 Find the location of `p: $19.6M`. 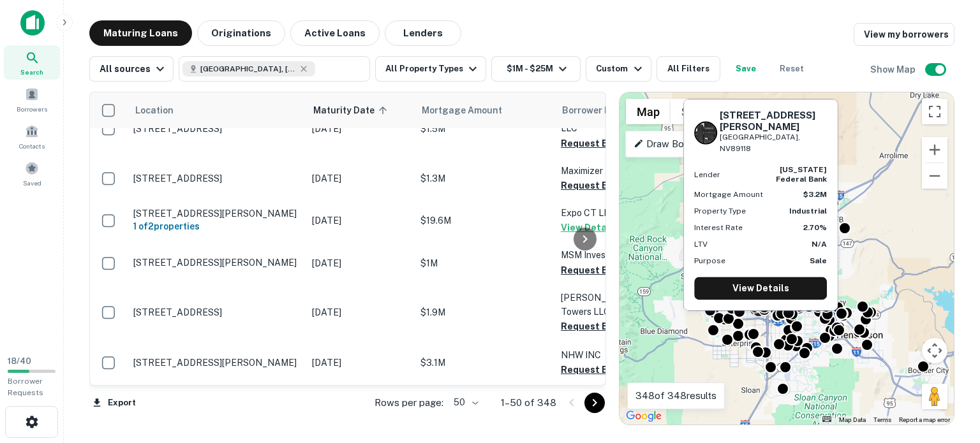

p: $19.6M is located at coordinates (485, 220).